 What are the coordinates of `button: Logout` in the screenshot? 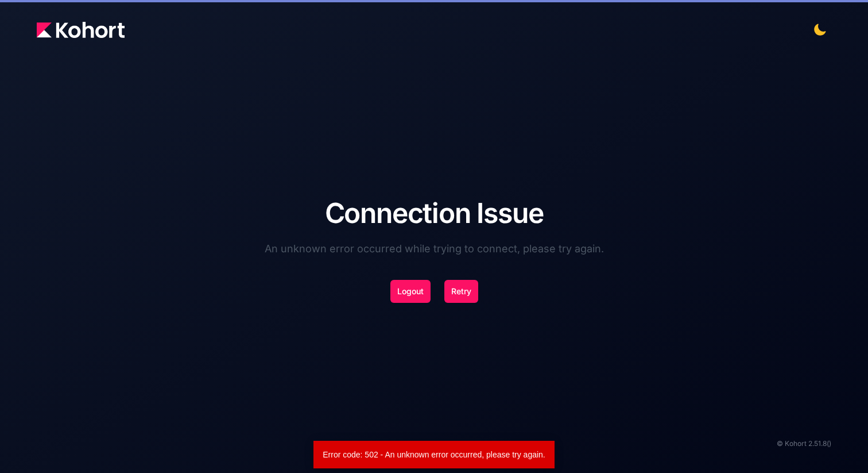 It's located at (410, 292).